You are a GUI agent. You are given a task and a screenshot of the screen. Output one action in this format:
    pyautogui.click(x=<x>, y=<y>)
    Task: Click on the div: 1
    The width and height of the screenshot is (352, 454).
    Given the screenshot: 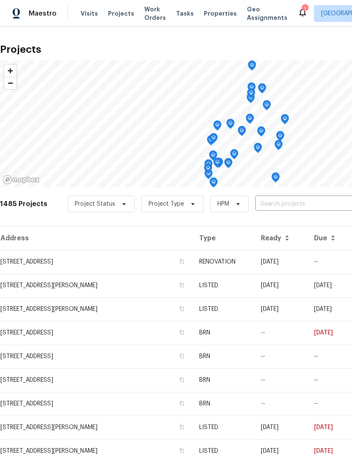 What is the action you would take?
    pyautogui.click(x=305, y=9)
    